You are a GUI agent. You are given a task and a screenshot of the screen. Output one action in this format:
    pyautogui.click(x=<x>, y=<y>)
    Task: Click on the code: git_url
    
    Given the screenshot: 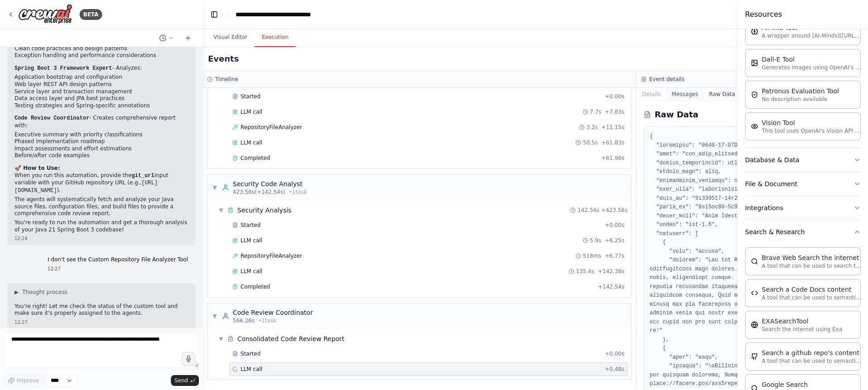 What is the action you would take?
    pyautogui.click(x=143, y=176)
    